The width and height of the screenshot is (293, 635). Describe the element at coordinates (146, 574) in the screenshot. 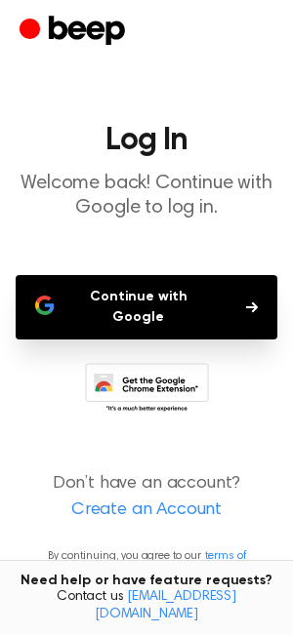

I see `p: By continuing, you agree to our and , and you opt in to receive emails from us.` at that location.